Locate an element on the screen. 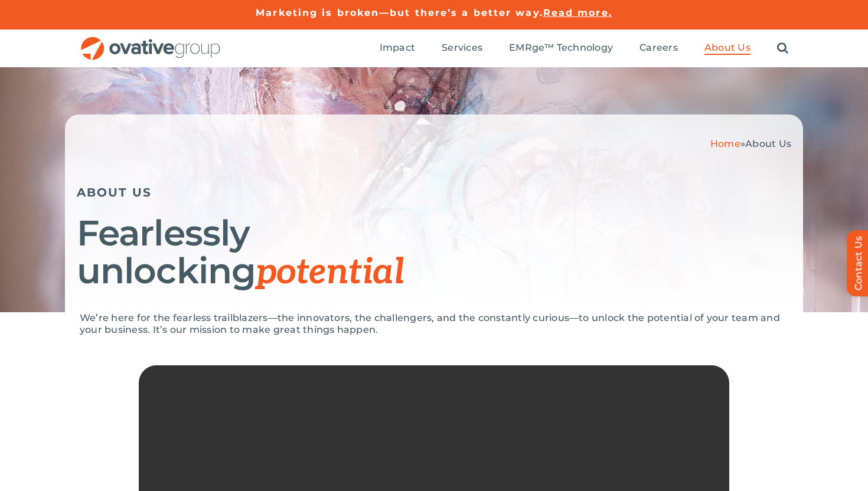  a: Home is located at coordinates (725, 143).